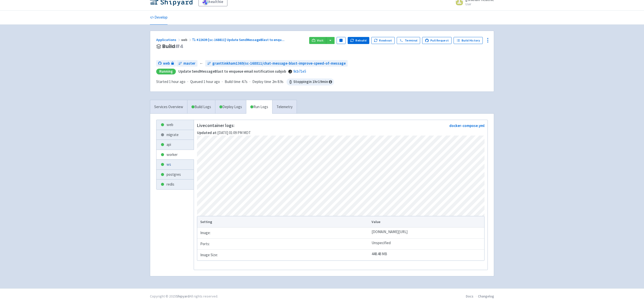 This screenshot has width=644, height=304. I want to click on span: Visit, so click(320, 41).